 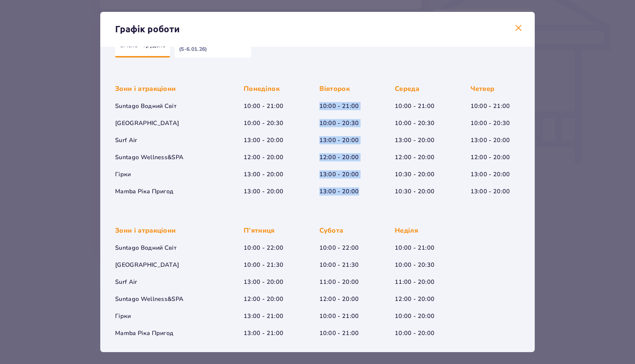 I want to click on p: (5-6.01.26), so click(x=193, y=49).